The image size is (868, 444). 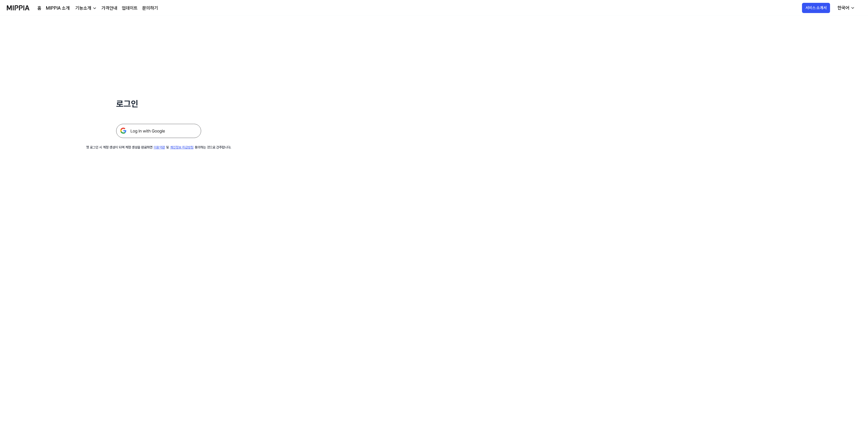 What do you see at coordinates (150, 8) in the screenshot?
I see `a: 문의하기` at bounding box center [150, 8].